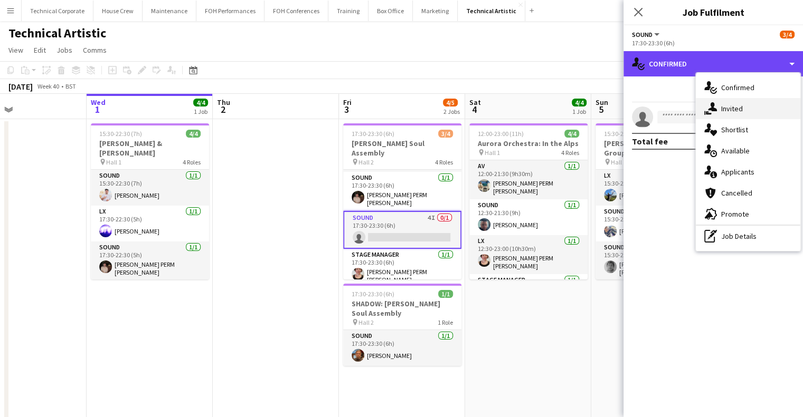 The height and width of the screenshot is (417, 803). What do you see at coordinates (40, 50) in the screenshot?
I see `span: Edit` at bounding box center [40, 50].